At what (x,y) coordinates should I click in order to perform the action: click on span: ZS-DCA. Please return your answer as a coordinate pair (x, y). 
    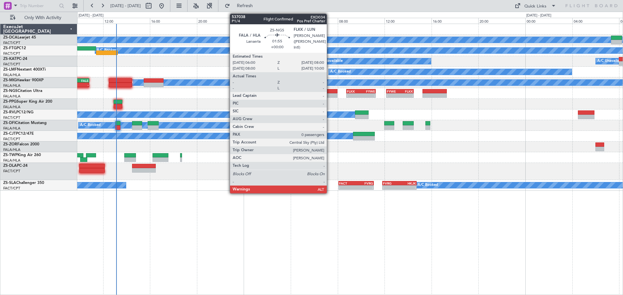
    Looking at the image, I should click on (10, 38).